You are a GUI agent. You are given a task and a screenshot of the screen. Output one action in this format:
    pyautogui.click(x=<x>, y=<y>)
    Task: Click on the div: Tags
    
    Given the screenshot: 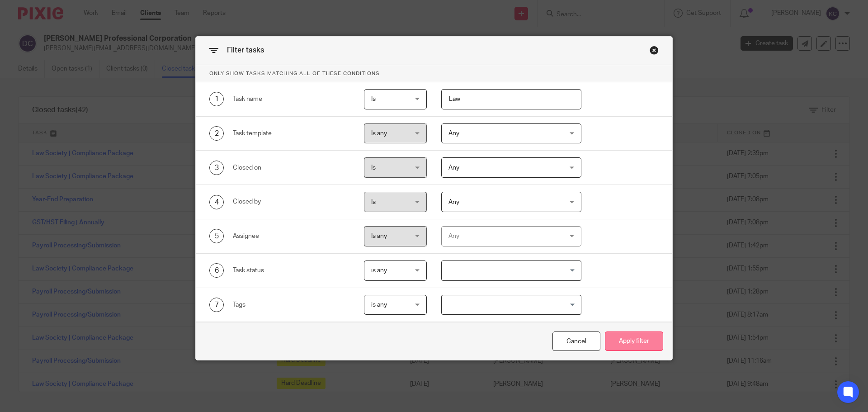 What is the action you would take?
    pyautogui.click(x=291, y=305)
    